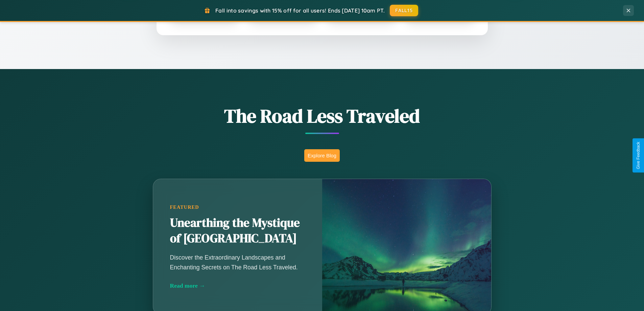 This screenshot has width=644, height=311. Describe the element at coordinates (238, 262) in the screenshot. I see `p: Discover the Extraordinary Landscapes and Enchanting Secrets on The Road Less Traveled.` at that location.